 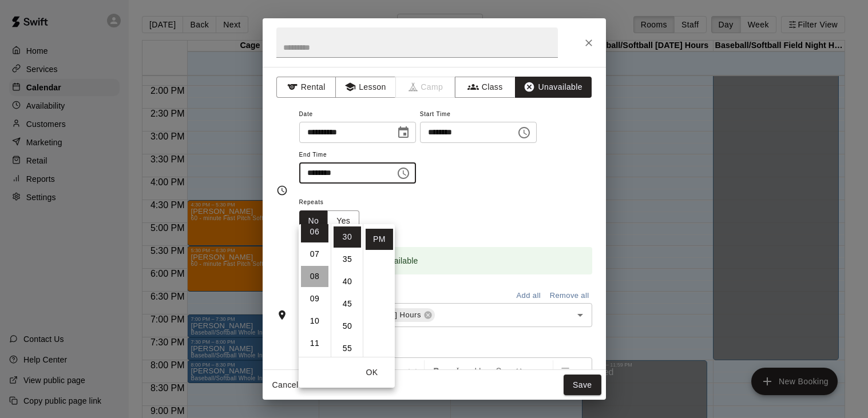 I want to click on button: Lesson, so click(x=365, y=87).